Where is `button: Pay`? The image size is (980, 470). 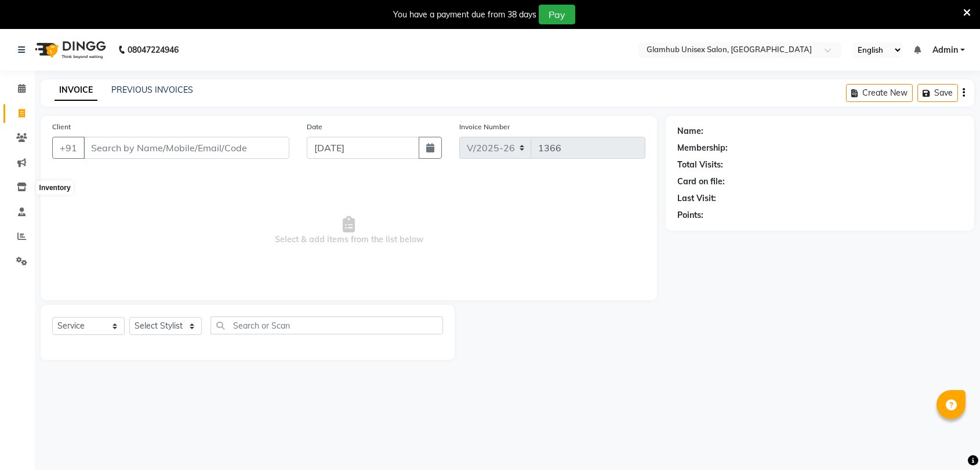
button: Pay is located at coordinates (557, 14).